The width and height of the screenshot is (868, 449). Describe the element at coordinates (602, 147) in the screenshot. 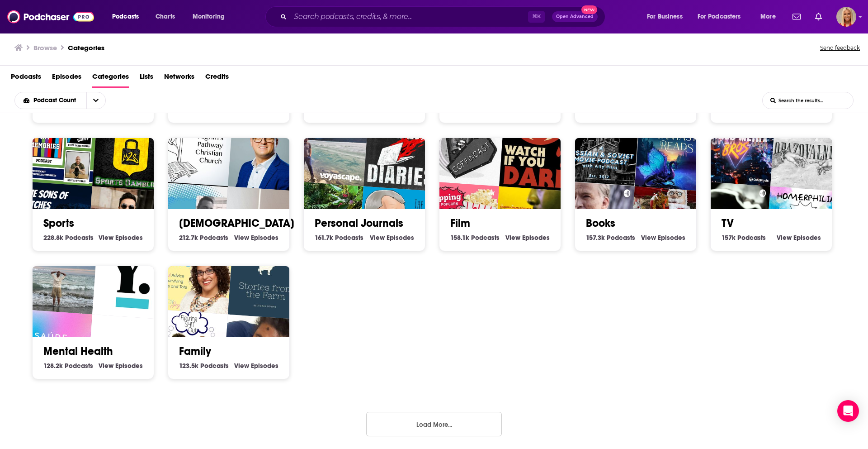

I see `div: A Russian & Soviet Movie Podcast with Ally Pitts` at that location.